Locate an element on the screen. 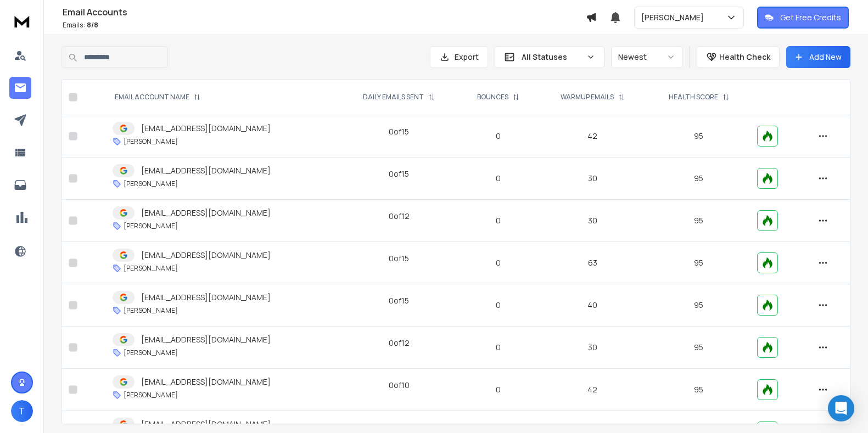 The image size is (868, 433). button: Health Check is located at coordinates (738, 57).